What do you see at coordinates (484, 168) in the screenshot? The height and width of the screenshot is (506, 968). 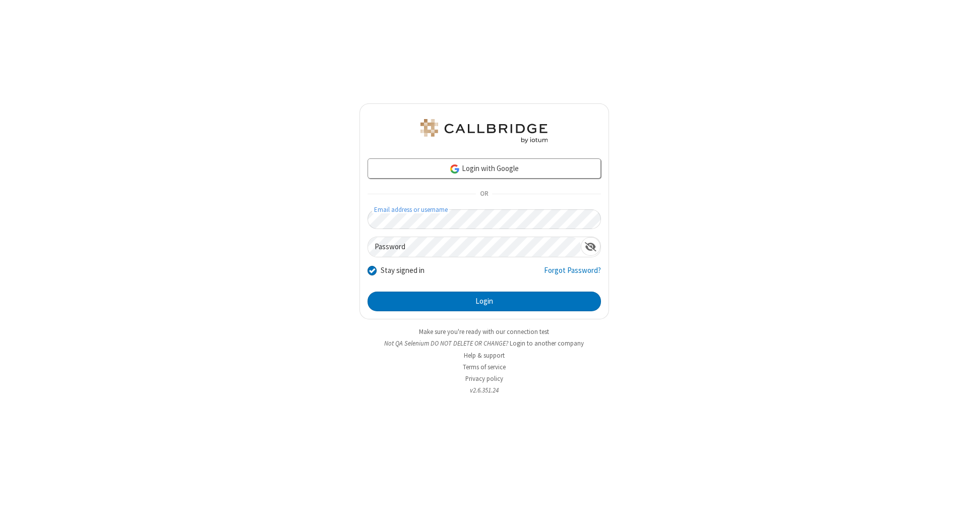 I see `a: Login with Google` at bounding box center [484, 168].